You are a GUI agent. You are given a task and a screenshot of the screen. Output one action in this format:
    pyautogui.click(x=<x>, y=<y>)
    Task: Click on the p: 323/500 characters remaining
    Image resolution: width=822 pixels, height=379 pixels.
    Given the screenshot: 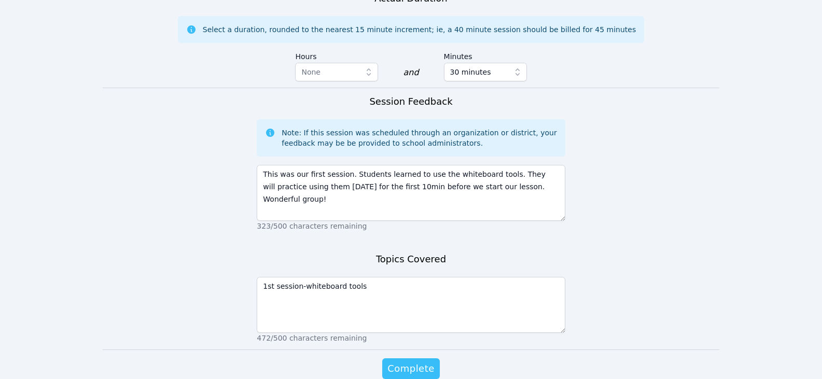 What is the action you would take?
    pyautogui.click(x=411, y=226)
    